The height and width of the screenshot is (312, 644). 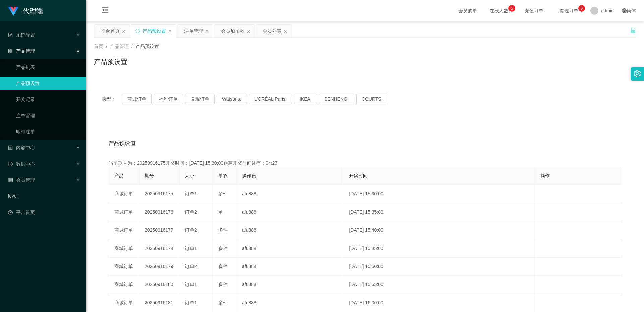 What do you see at coordinates (110, 31) in the screenshot?
I see `div: 平台首页` at bounding box center [110, 31].